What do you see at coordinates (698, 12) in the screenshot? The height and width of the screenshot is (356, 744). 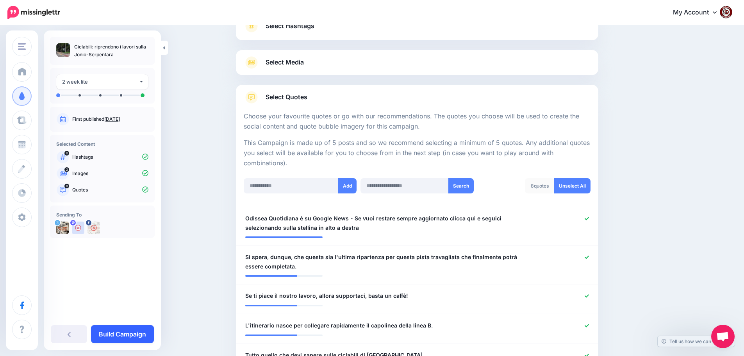 I see `a: My Account` at bounding box center [698, 12].